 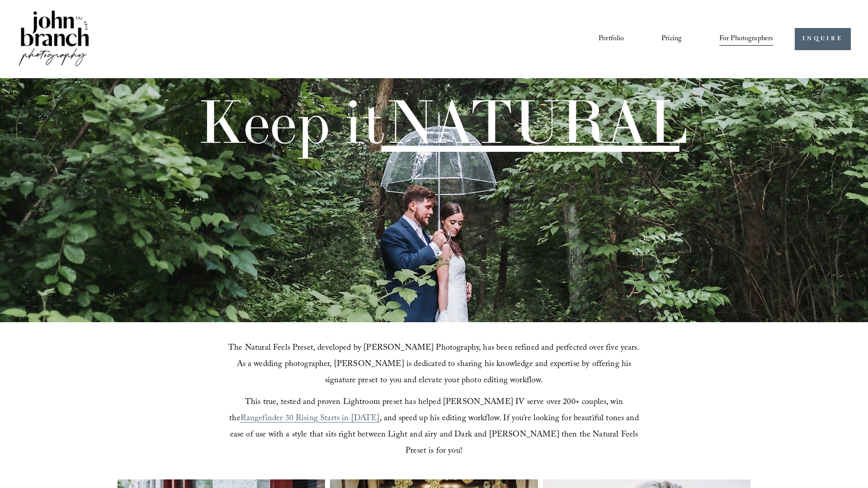 What do you see at coordinates (611, 39) in the screenshot?
I see `a: Portfolio` at bounding box center [611, 39].